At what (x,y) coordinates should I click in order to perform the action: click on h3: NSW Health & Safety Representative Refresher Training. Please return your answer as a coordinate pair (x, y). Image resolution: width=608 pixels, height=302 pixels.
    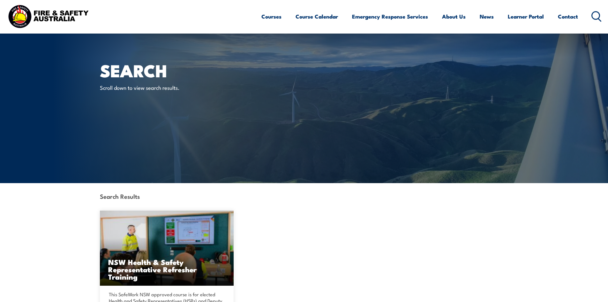
    Looking at the image, I should click on (167, 269).